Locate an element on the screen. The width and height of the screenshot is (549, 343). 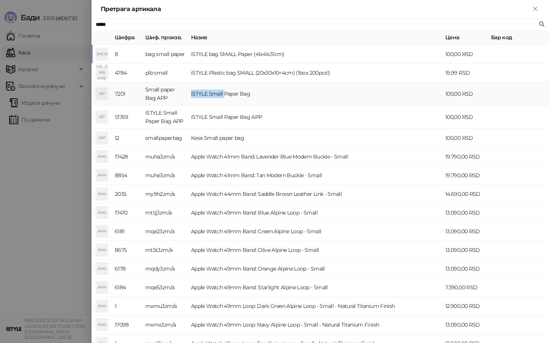
td: mt5t3zm/a is located at coordinates (165, 250).